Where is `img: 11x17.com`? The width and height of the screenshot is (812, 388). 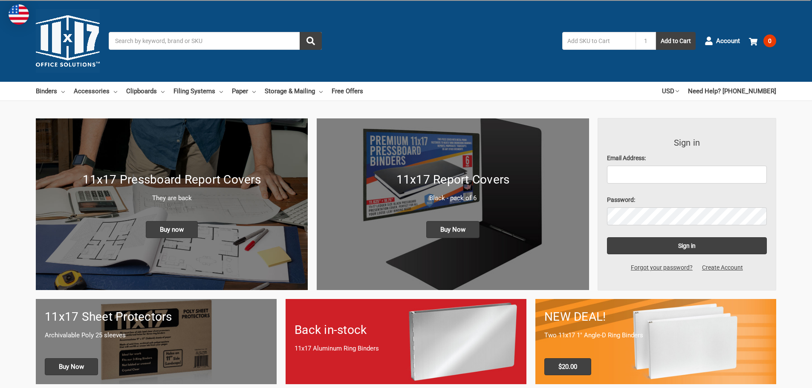 img: 11x17.com is located at coordinates (68, 41).